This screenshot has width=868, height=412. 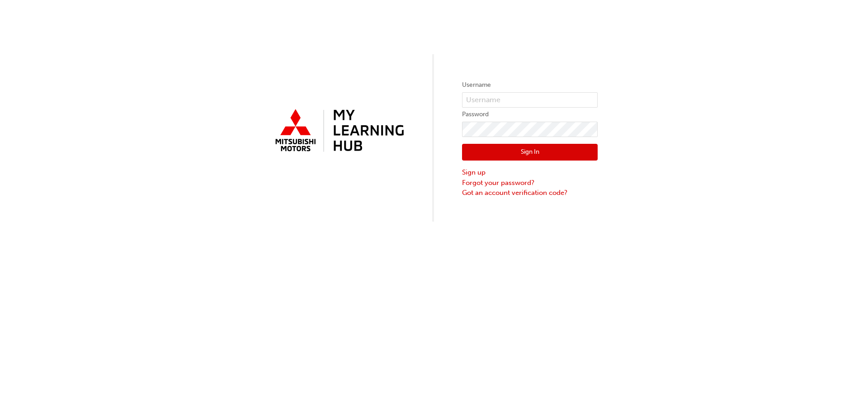 What do you see at coordinates (530, 182) in the screenshot?
I see `a: Forgot your password?` at bounding box center [530, 182].